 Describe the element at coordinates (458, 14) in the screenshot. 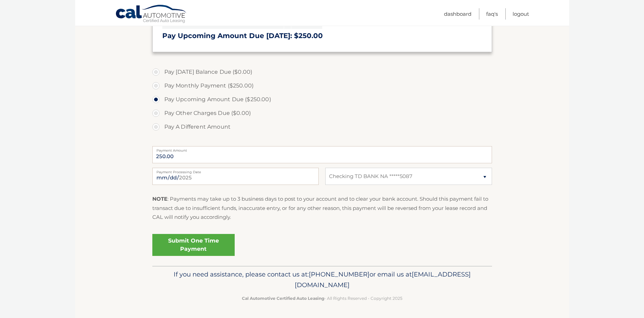

I see `a: Dashboard` at that location.